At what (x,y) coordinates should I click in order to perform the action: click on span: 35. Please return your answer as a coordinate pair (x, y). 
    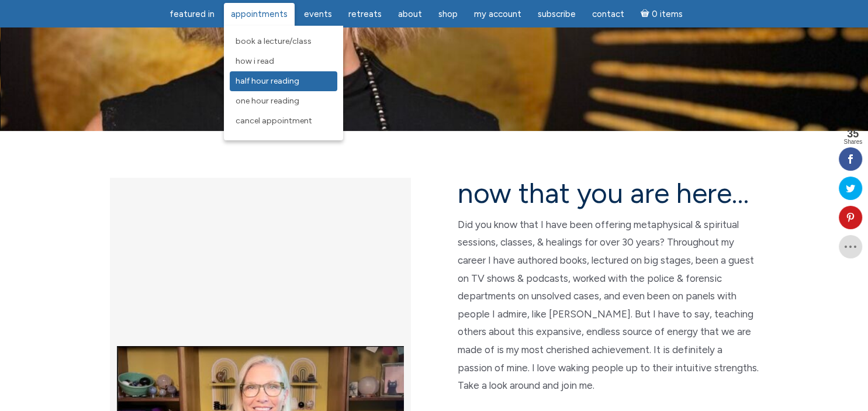
    Looking at the image, I should click on (852, 134).